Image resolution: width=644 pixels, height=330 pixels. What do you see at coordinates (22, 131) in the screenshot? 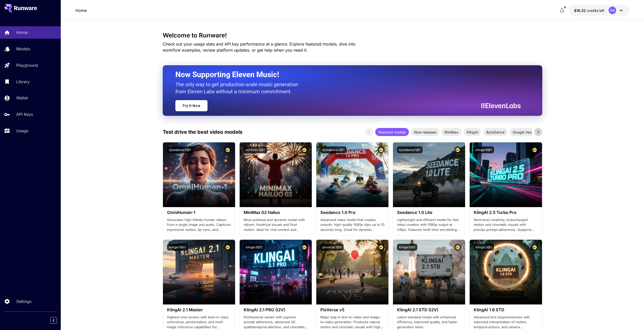
I see `p: Usage` at bounding box center [22, 131].